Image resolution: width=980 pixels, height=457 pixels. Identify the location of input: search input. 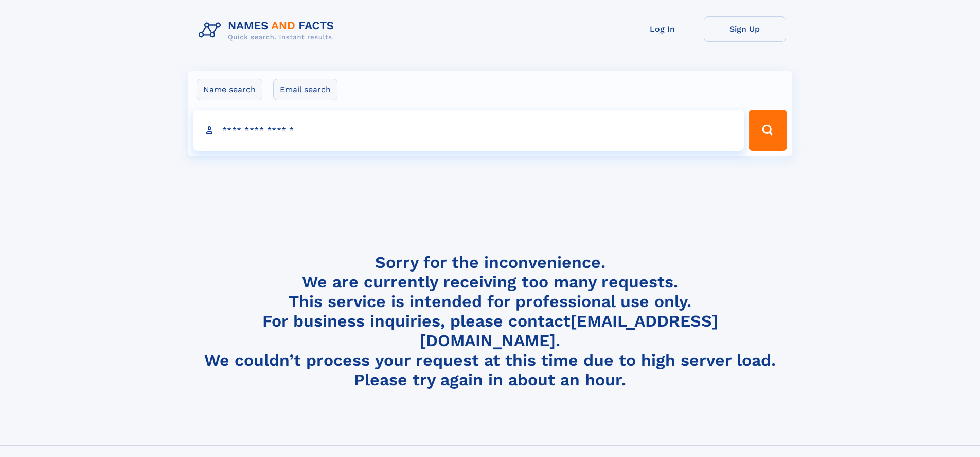
(469, 130).